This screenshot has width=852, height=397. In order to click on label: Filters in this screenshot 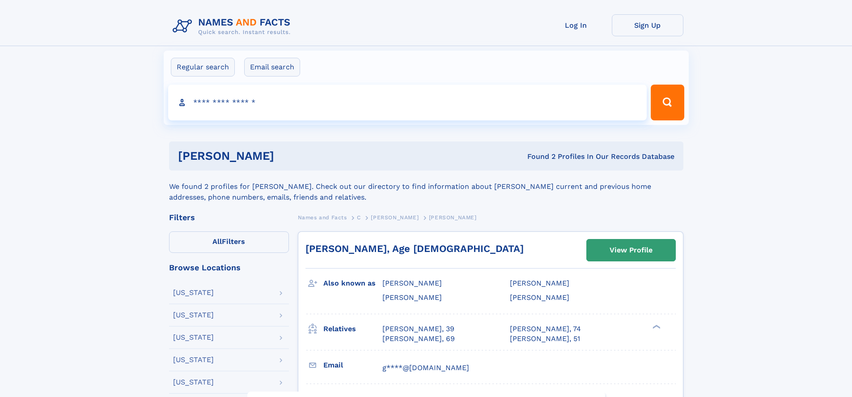, I will do `click(229, 242)`.